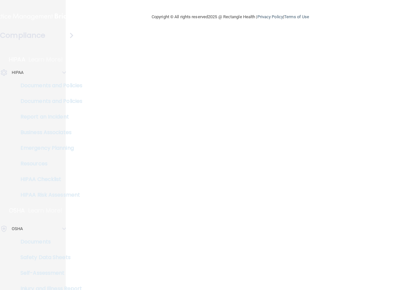 The height and width of the screenshot is (290, 395). Describe the element at coordinates (48, 164) in the screenshot. I see `p: Resources` at that location.